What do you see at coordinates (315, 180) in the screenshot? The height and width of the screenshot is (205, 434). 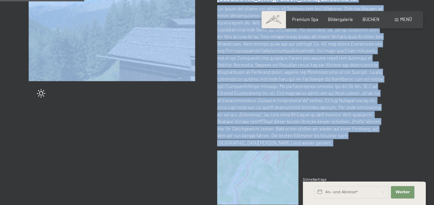 I see `span: Schnellanfrage` at bounding box center [315, 180].